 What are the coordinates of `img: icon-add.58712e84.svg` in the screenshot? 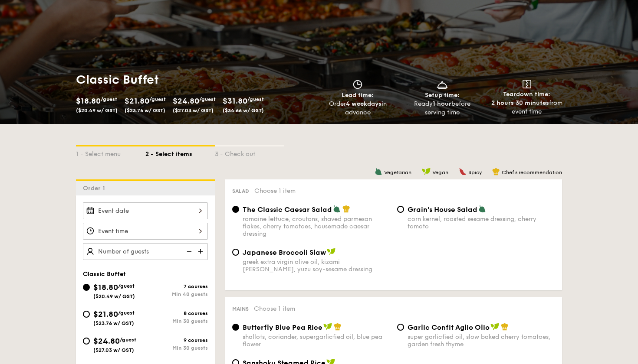 It's located at (202, 252).